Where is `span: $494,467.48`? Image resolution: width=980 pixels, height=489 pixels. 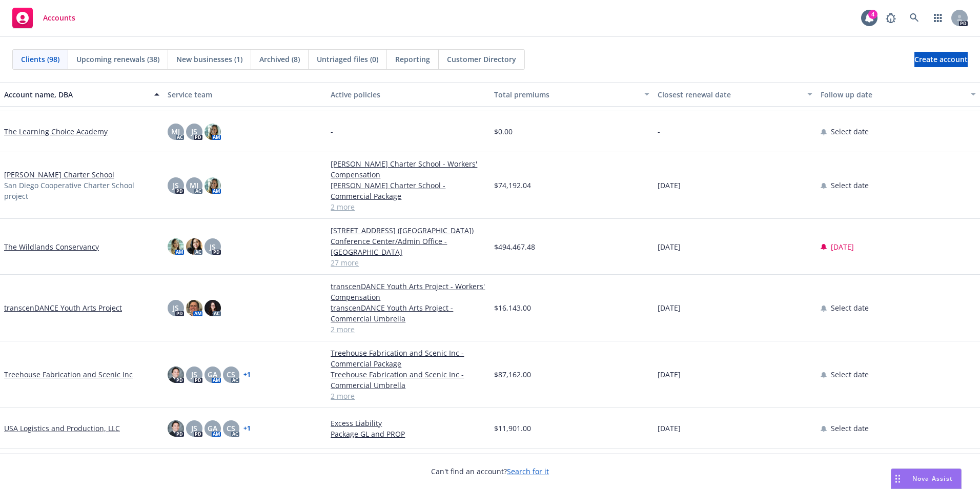 span: $494,467.48 is located at coordinates (515, 246).